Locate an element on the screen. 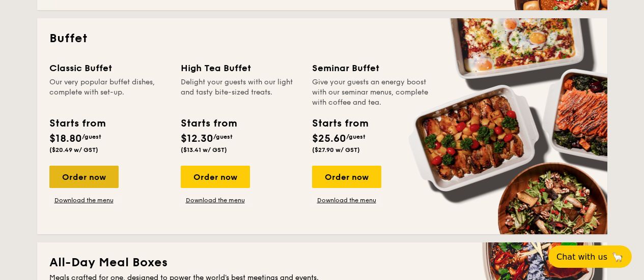  div: Delight your guests with our light and tasty bite-sized treats. is located at coordinates (240, 92).